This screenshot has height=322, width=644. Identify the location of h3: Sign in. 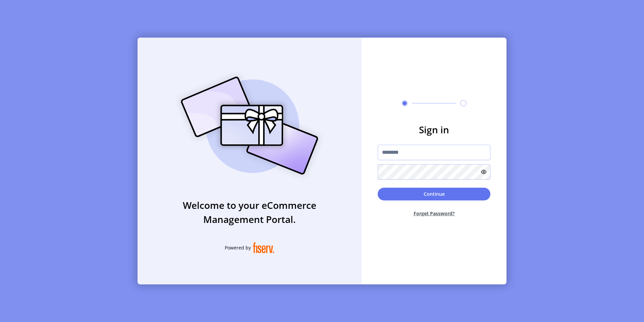
(434, 130).